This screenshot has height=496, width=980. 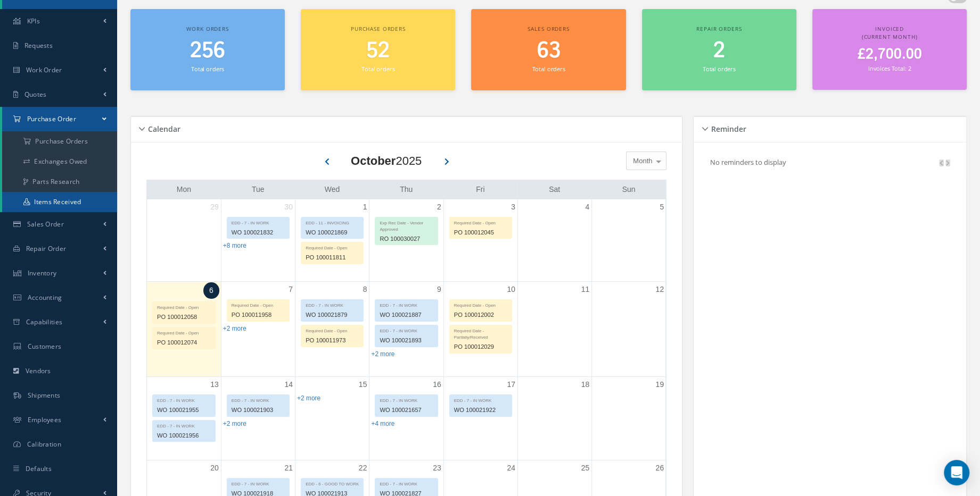 I want to click on a: Wednesday, so click(x=332, y=190).